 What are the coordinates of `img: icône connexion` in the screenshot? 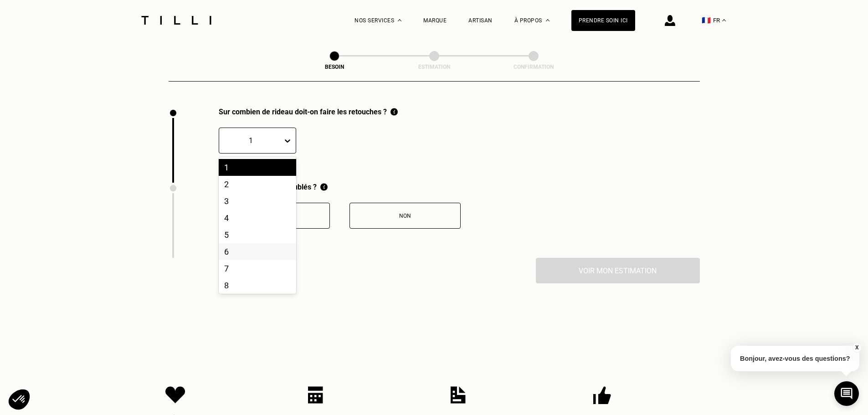 It's located at (670, 20).